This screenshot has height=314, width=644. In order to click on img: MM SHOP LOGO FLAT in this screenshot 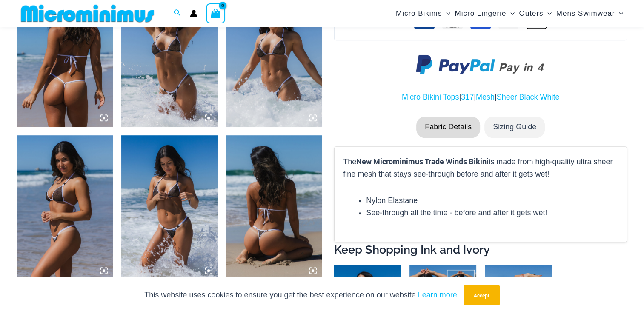, I will do `click(87, 13)`.